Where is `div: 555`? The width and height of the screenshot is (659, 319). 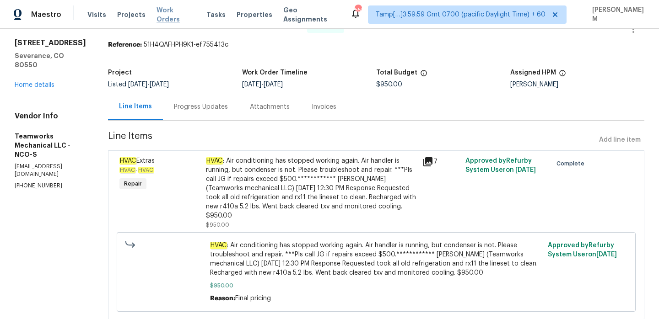 div: 555 is located at coordinates (358, 10).